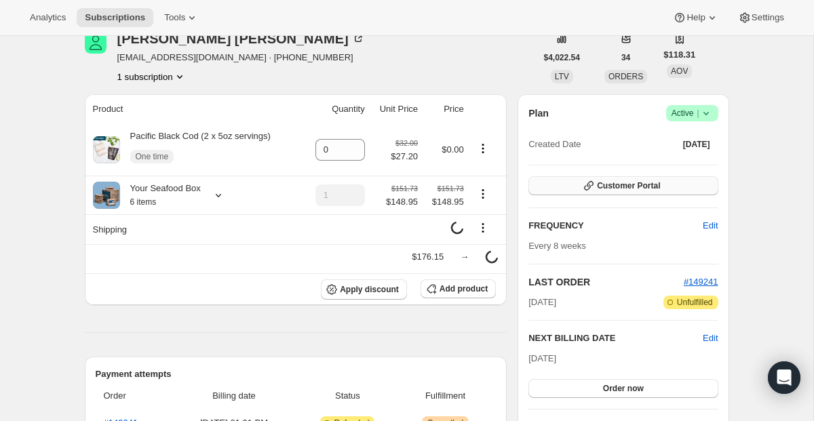  What do you see at coordinates (427, 257) in the screenshot?
I see `div: $176.15` at bounding box center [427, 257].